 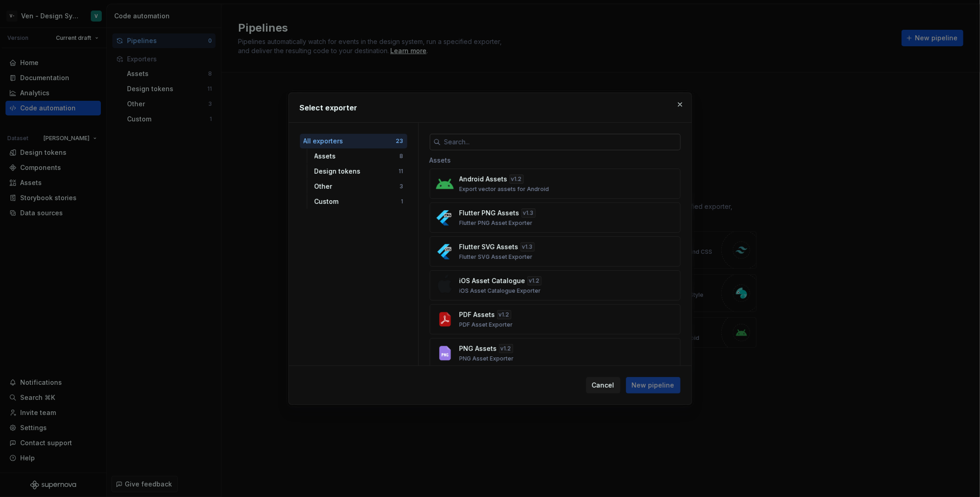 What do you see at coordinates (483, 179) in the screenshot?
I see `p: Android Assets` at bounding box center [483, 179].